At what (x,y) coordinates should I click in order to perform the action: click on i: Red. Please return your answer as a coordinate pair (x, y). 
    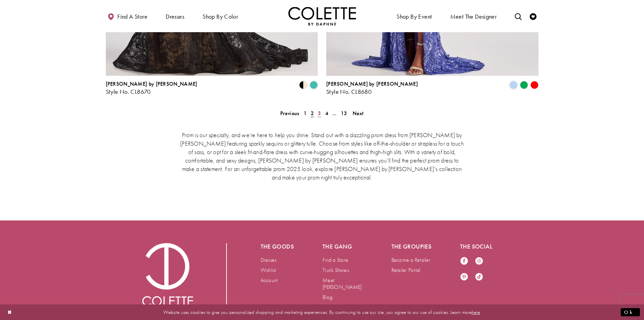
    Looking at the image, I should click on (534, 85).